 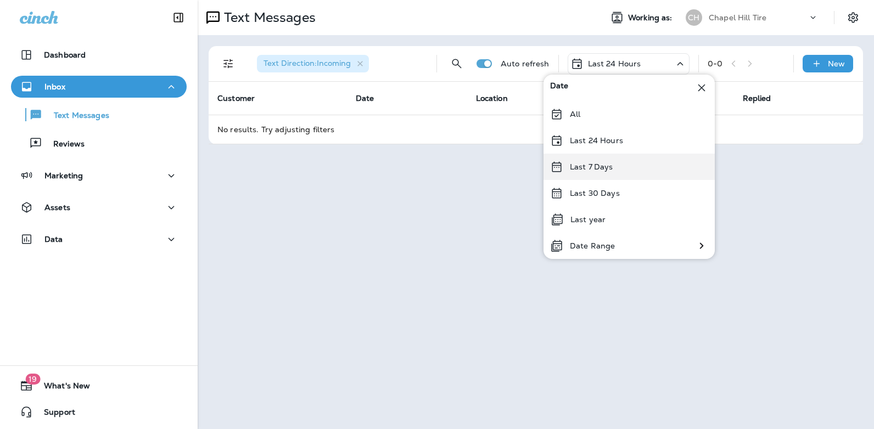 What do you see at coordinates (236, 98) in the screenshot?
I see `span: Customer` at bounding box center [236, 98].